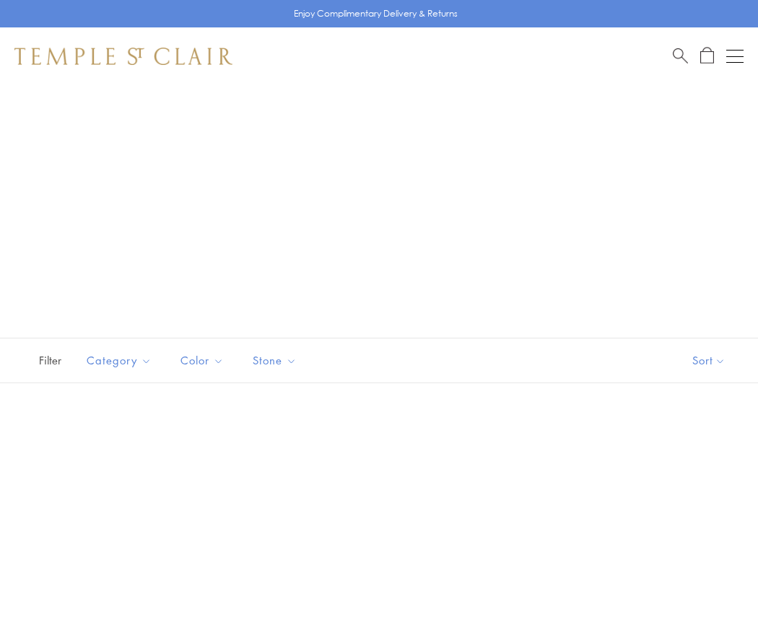 This screenshot has width=758, height=630. What do you see at coordinates (123, 56) in the screenshot?
I see `img: Temple St. Clair` at bounding box center [123, 56].